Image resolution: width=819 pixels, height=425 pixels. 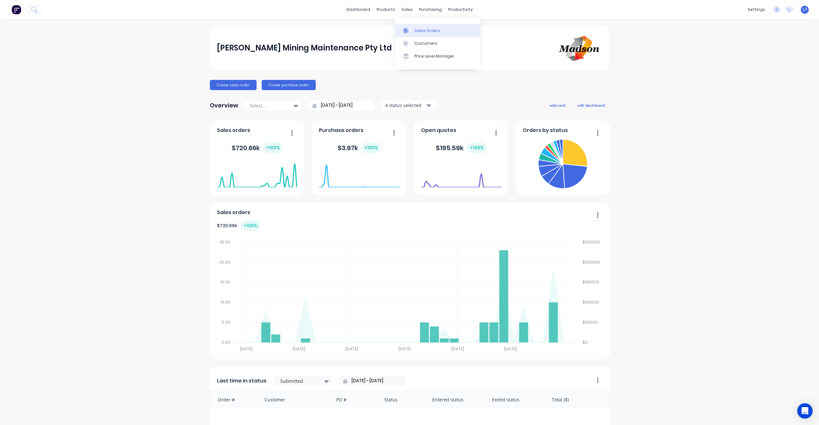 I want to click on span: LT, so click(x=805, y=10).